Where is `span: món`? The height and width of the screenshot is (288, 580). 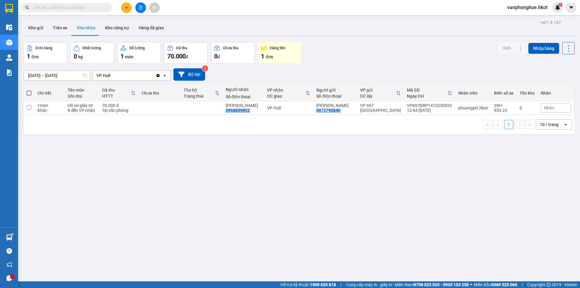
span: món is located at coordinates (129, 57).